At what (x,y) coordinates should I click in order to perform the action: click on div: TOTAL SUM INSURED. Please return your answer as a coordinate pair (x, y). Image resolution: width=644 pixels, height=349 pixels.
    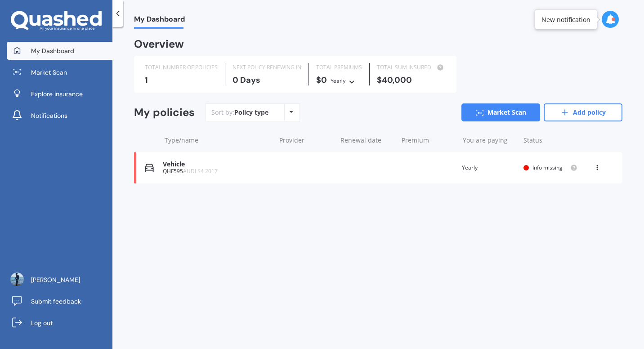
    Looking at the image, I should click on (411, 68).